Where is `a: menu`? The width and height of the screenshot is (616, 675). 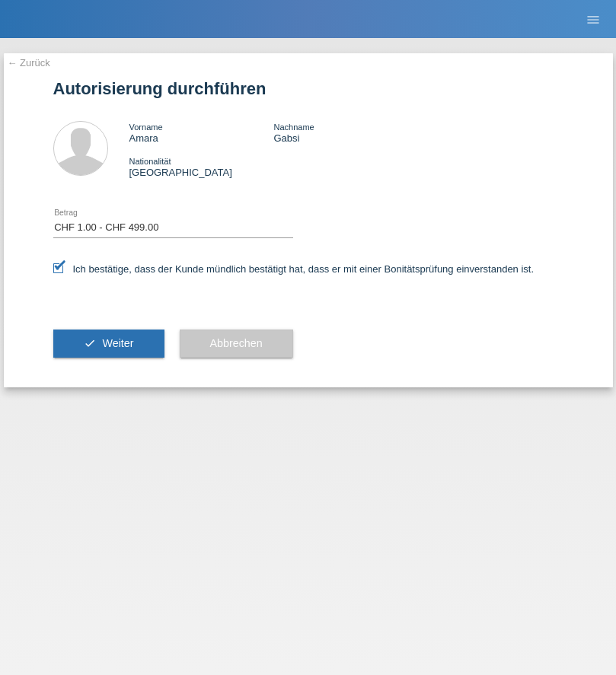
a: menu is located at coordinates (593, 19).